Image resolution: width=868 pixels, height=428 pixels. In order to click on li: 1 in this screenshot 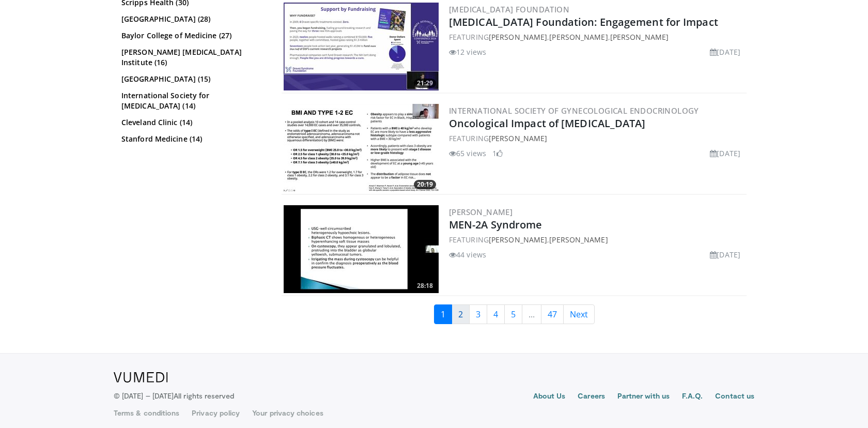, I will do `click(497, 153)`.